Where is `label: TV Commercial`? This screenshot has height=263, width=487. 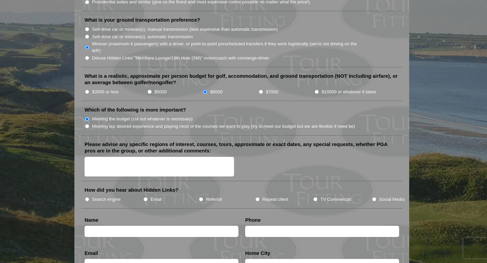 label: TV Commercial is located at coordinates (336, 200).